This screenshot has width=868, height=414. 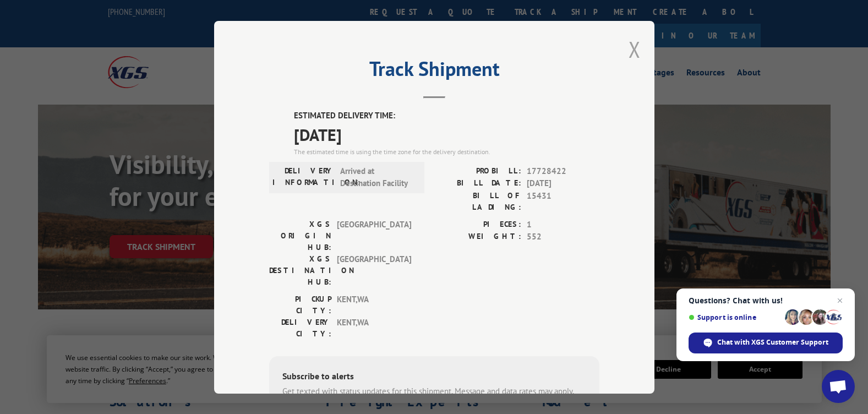 What do you see at coordinates (446, 152) in the screenshot?
I see `div: The estimated time is using the time zone for the delivery destination.` at bounding box center [446, 152].